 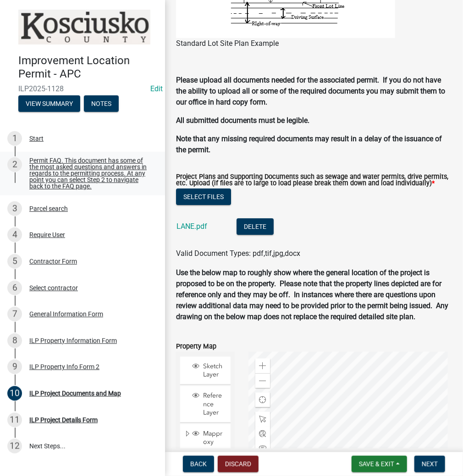 What do you see at coordinates (205, 371) in the screenshot?
I see `li: Sketch Layer` at bounding box center [205, 371].